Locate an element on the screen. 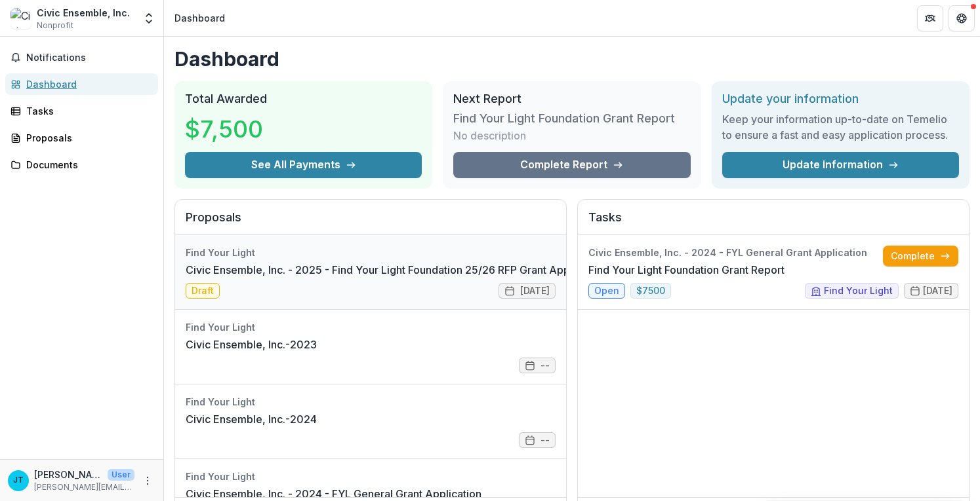 The width and height of the screenshot is (980, 501). a: Dashboard is located at coordinates (82, 84).